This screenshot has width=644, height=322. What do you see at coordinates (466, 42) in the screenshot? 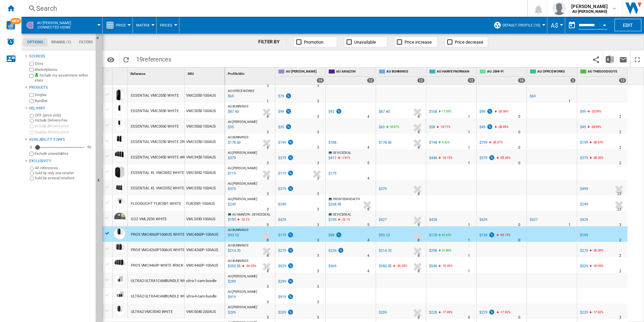
I see `button: Price decrease` at bounding box center [466, 42].